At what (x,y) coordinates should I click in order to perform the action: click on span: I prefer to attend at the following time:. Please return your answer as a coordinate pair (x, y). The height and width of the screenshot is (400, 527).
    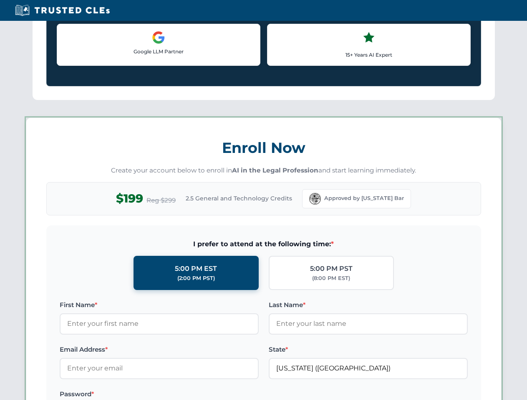
    Looking at the image, I should click on (264, 244).